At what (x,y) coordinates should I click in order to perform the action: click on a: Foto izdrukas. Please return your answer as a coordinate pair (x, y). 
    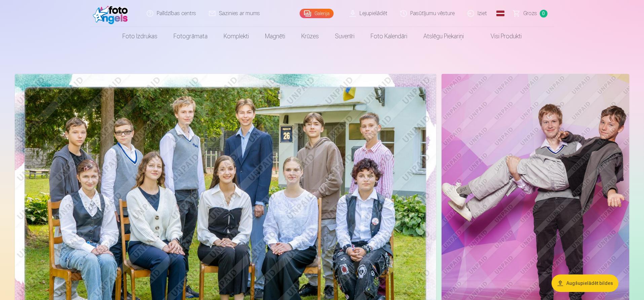
    Looking at the image, I should click on (140, 36).